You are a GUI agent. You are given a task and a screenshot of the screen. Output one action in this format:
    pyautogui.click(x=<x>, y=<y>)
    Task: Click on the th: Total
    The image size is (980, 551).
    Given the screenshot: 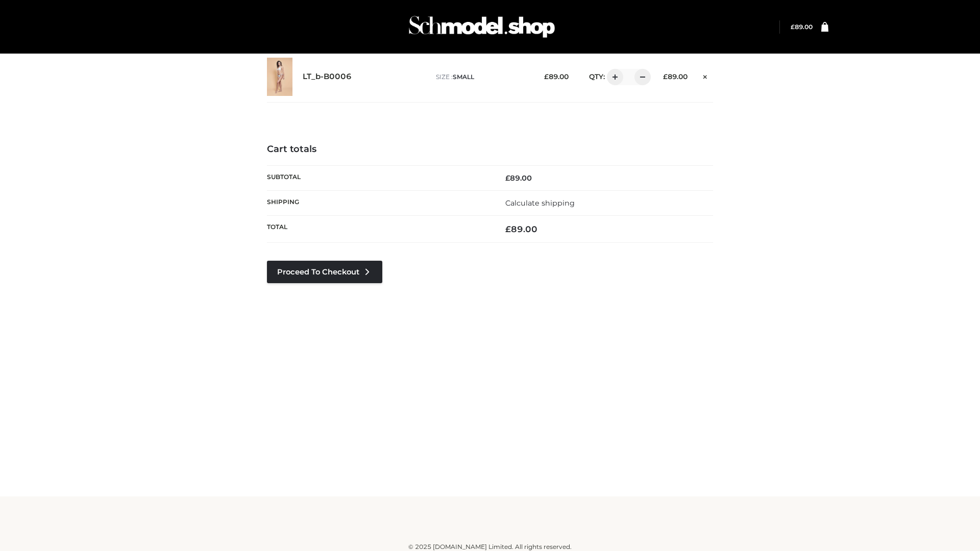 What is the action you would take?
    pyautogui.click(x=378, y=229)
    